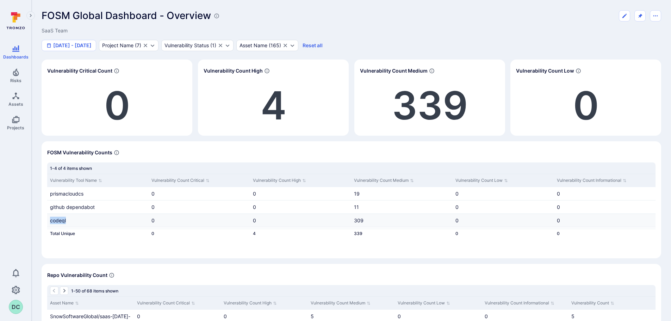  I want to click on i: Expand navigation menu, so click(31, 16).